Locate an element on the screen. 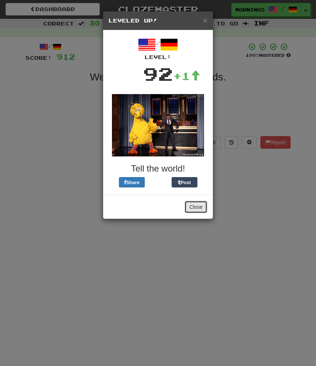  button: Post is located at coordinates (185, 182).